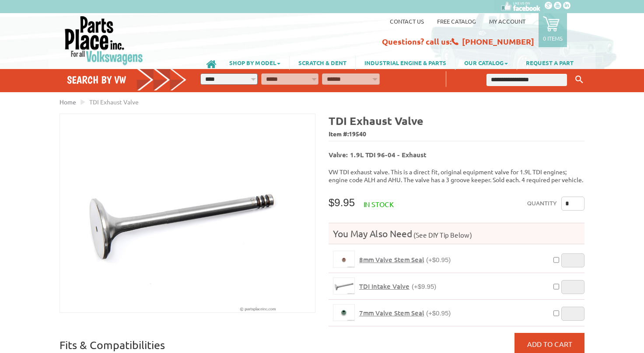  Describe the element at coordinates (68, 102) in the screenshot. I see `a: Home` at that location.